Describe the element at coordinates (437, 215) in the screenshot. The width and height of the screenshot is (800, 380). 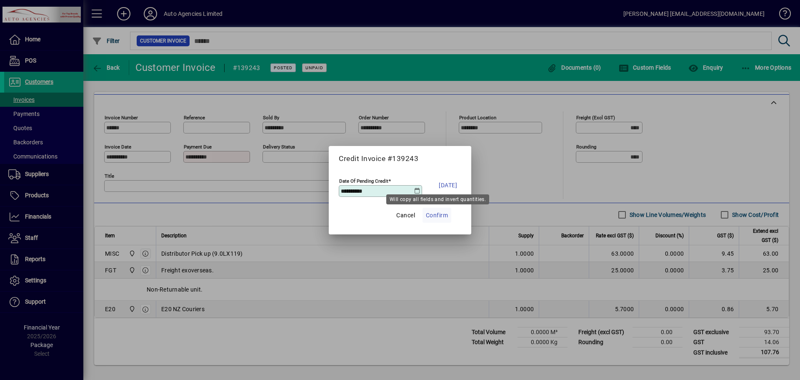
I see `span: Confirm` at that location.